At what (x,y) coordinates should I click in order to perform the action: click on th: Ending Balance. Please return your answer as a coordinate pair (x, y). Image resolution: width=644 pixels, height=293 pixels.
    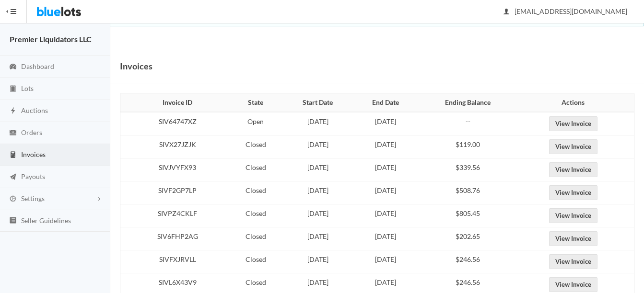
    Looking at the image, I should click on (468, 103).